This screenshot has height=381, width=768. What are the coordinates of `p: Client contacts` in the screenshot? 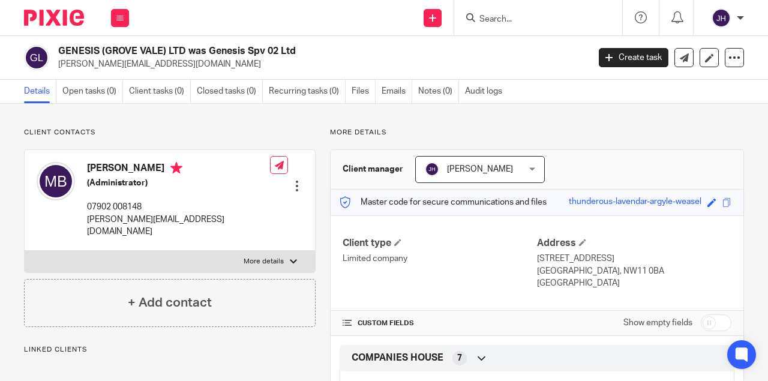 It's located at (170, 133).